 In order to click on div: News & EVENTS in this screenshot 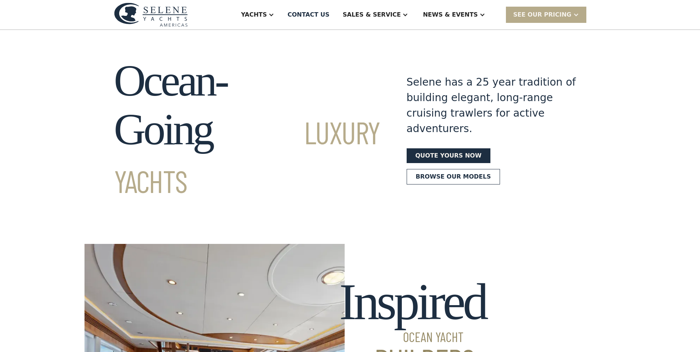, I will do `click(450, 15)`.